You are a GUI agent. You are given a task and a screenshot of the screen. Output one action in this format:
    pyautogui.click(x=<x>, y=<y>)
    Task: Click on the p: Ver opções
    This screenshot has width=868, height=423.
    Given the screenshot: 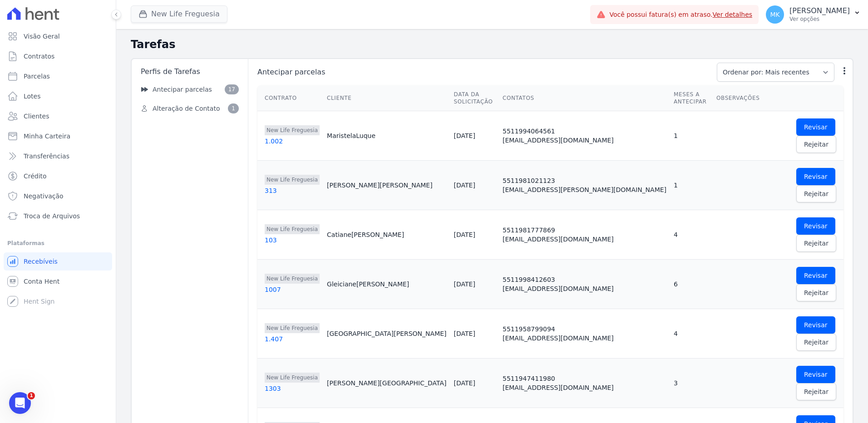 What is the action you would take?
    pyautogui.click(x=819, y=19)
    